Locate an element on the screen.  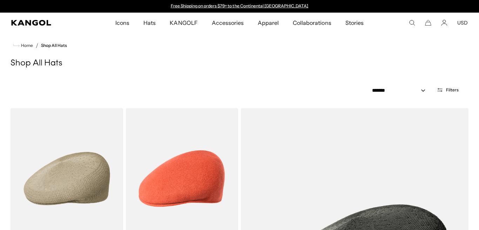
span: Home is located at coordinates (26, 46).